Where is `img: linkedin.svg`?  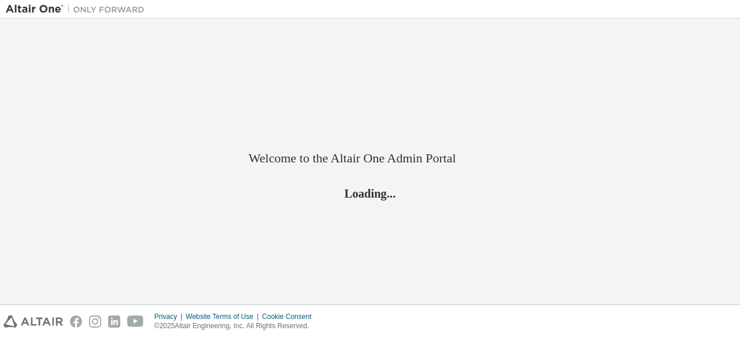 img: linkedin.svg is located at coordinates (114, 322).